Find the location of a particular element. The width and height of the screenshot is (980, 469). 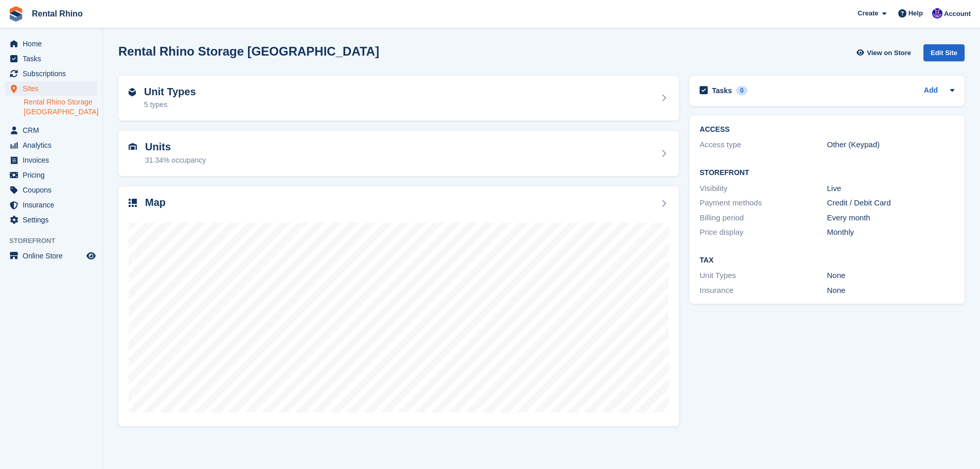

span: CRM is located at coordinates (53, 130).